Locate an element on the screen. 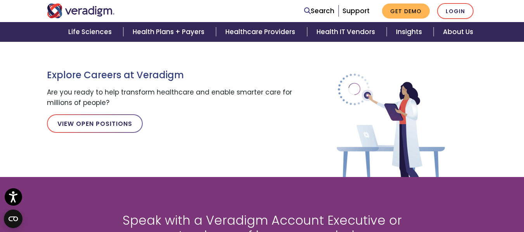  a: Login is located at coordinates (455, 11).